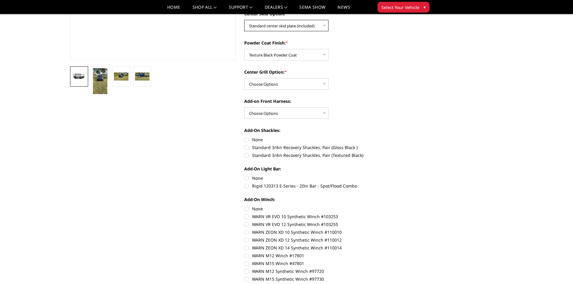  Describe the element at coordinates (327, 232) in the screenshot. I see `label: WARN ZEON XD 10 Synthetic Winch #110010` at that location.